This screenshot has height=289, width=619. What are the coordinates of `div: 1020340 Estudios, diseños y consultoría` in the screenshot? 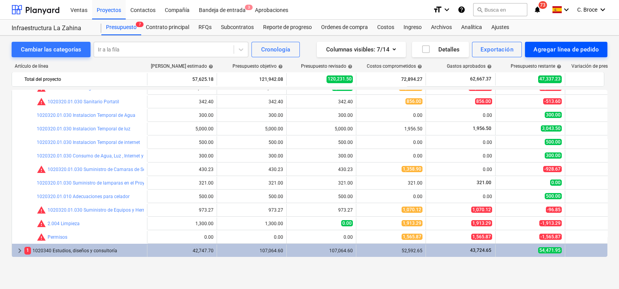 It's located at (84, 251).